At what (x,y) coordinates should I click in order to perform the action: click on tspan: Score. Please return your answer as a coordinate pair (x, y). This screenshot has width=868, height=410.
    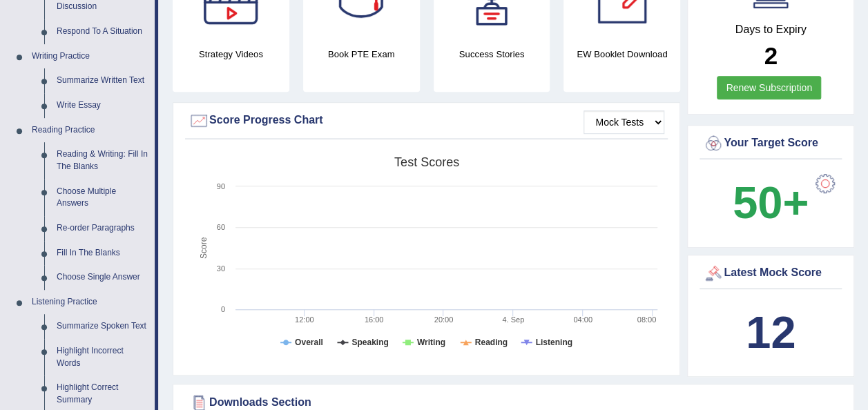
    Looking at the image, I should click on (204, 248).